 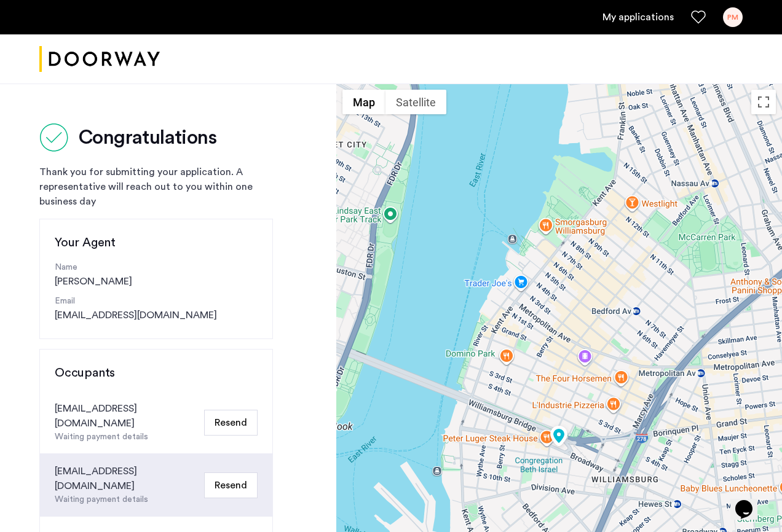 I want to click on p: Name, so click(x=156, y=268).